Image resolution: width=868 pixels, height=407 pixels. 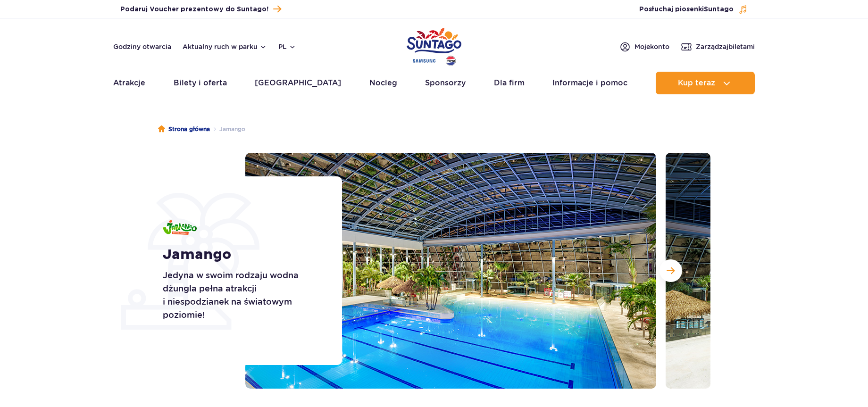 I want to click on span: Suntago, so click(x=719, y=10).